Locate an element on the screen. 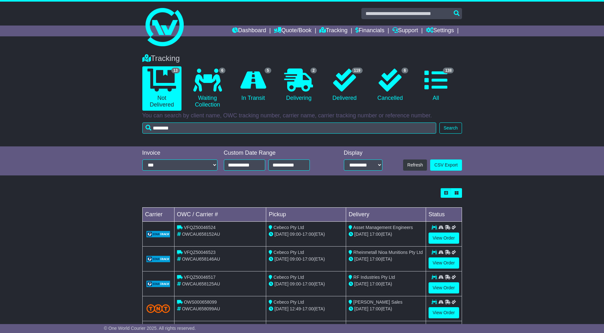 This screenshot has height=333, width=604. span: Rheinmetall Nioa Munitions Pty Ltd is located at coordinates (388, 252).